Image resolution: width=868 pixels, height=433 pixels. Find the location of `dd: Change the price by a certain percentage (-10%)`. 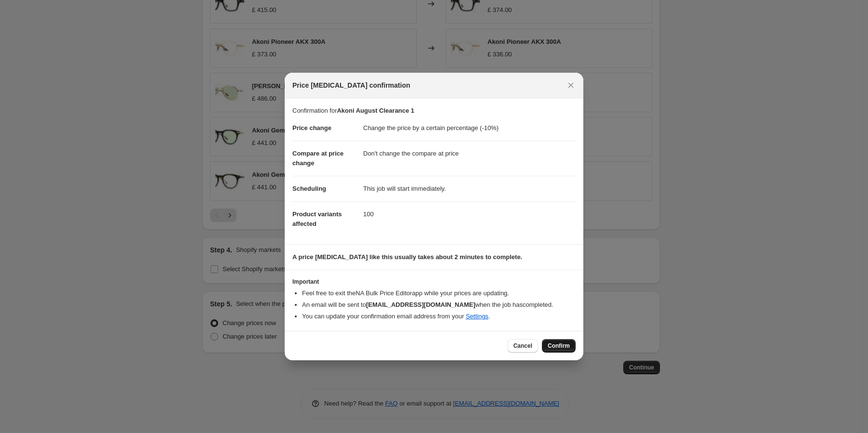

dd: Change the price by a certain percentage (-10%) is located at coordinates (469, 129).